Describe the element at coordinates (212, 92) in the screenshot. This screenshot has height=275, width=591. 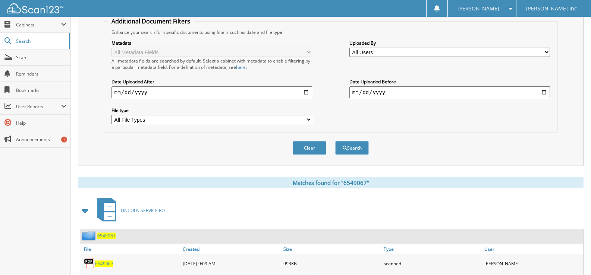
I see `input: start` at that location.